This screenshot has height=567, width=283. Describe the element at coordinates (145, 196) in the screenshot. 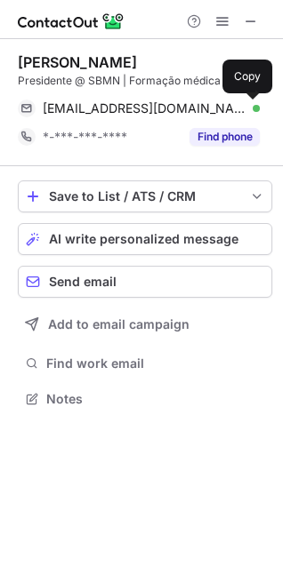

I see `button: save-profile-one-click` at that location.